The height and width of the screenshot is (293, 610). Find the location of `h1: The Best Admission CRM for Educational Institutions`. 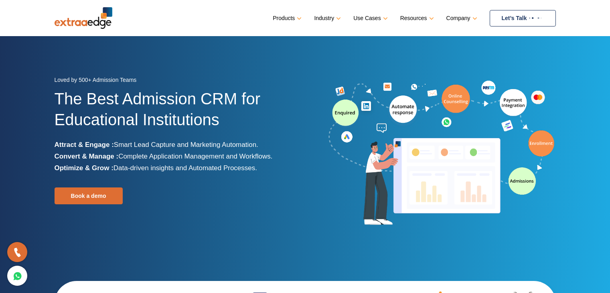

h1: The Best Admission CRM for Educational Institutions is located at coordinates (177, 114).